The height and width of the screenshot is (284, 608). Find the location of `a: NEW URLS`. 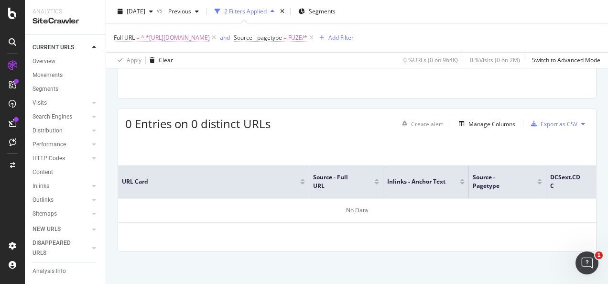

a: NEW URLS is located at coordinates (61, 229).